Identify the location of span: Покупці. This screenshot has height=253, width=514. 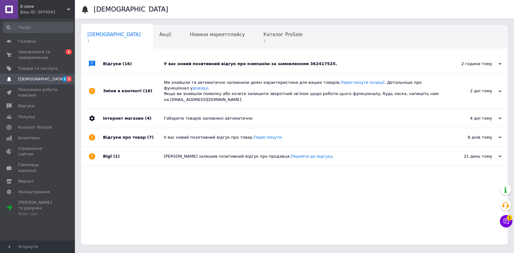
(27, 117).